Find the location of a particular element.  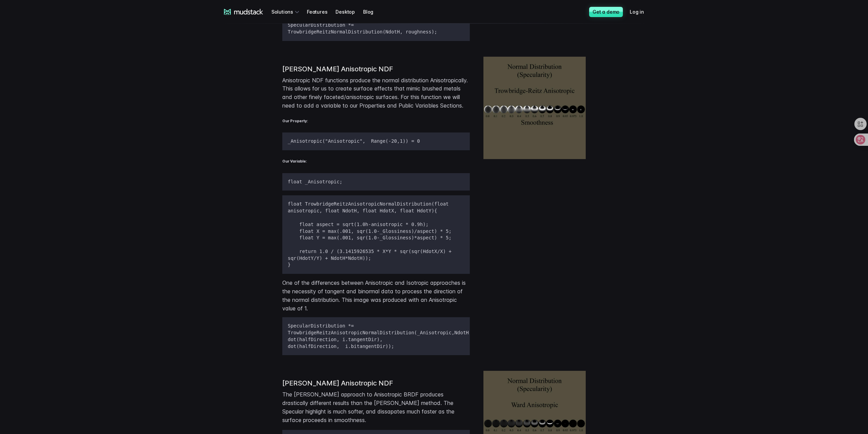

pre: float TrowbridgeReitzAnisotropicNormalDistribution(float anisotropic, float NdotH, float HdotX, f... is located at coordinates (376, 234).